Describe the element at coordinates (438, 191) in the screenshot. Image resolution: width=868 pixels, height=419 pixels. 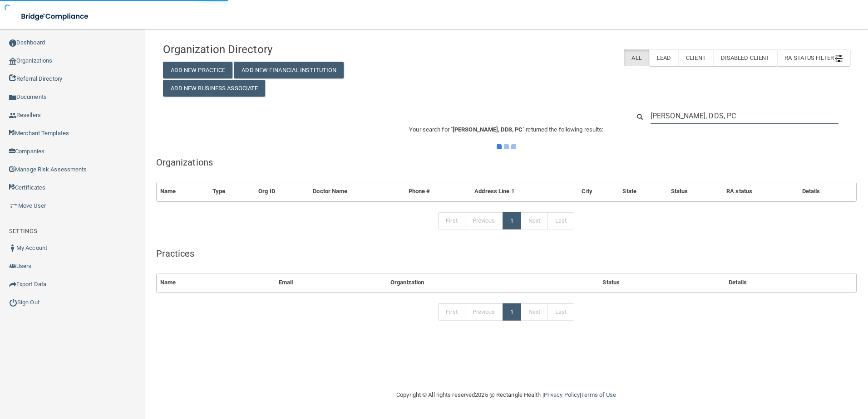
I see `th: Phone #` at that location.